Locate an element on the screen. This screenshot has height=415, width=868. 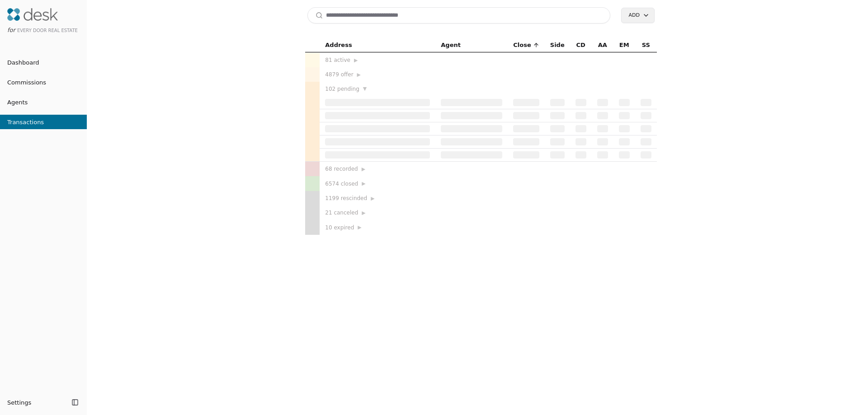
span: CD is located at coordinates (581, 46).